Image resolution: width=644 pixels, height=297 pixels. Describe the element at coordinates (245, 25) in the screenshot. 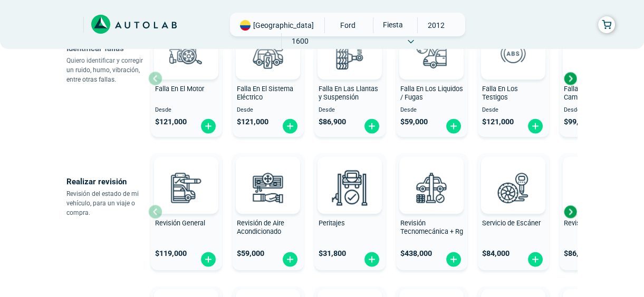

I see `img: Flag of COLOMBIA` at that location.